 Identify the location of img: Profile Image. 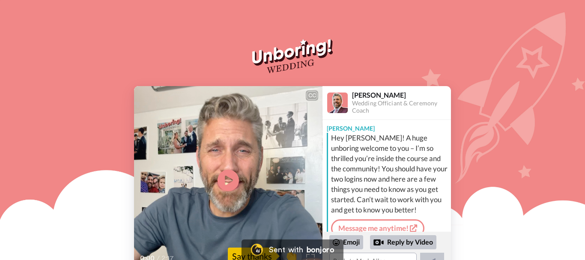
(337, 103).